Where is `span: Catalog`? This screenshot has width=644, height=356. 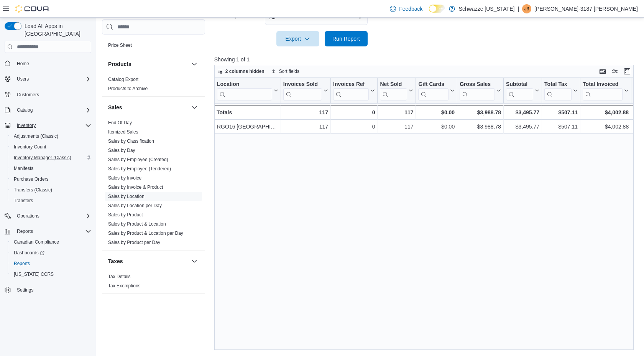 span: Catalog is located at coordinates (24, 110).